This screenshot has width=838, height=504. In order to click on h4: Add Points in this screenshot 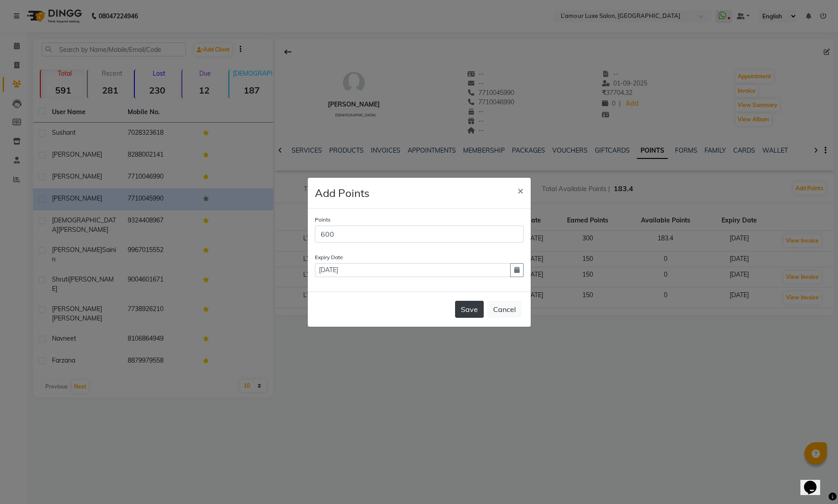, I will do `click(342, 193)`.